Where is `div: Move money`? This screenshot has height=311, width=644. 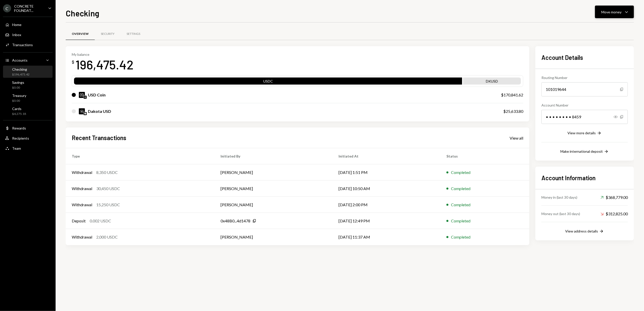 div: Move money is located at coordinates (611, 12).